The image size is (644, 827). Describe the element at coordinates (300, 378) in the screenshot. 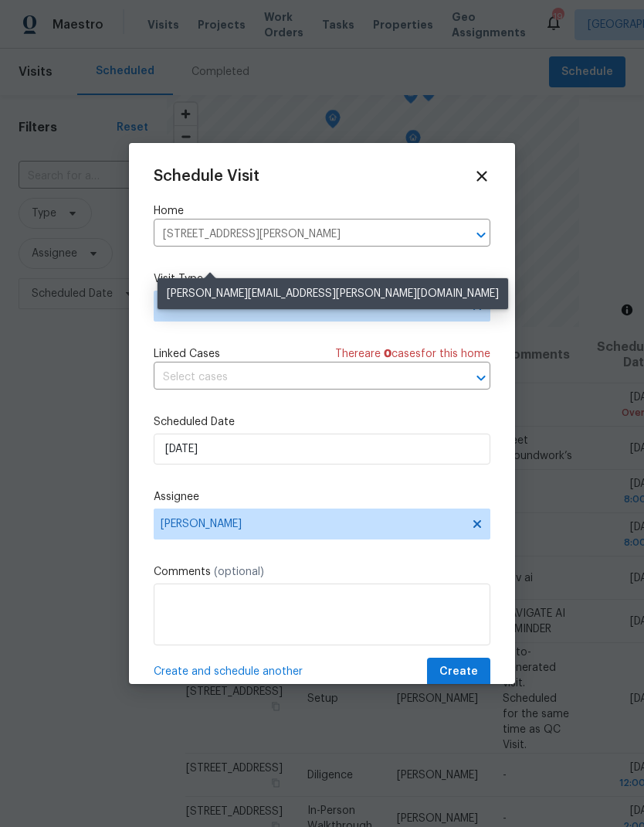

I see `input: Select cases` at that location.